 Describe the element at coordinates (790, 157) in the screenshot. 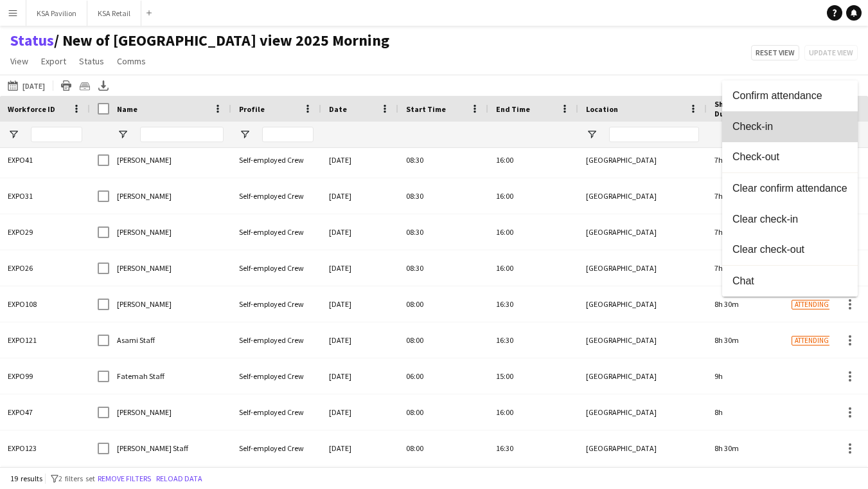

I see `span: Check-out` at that location.